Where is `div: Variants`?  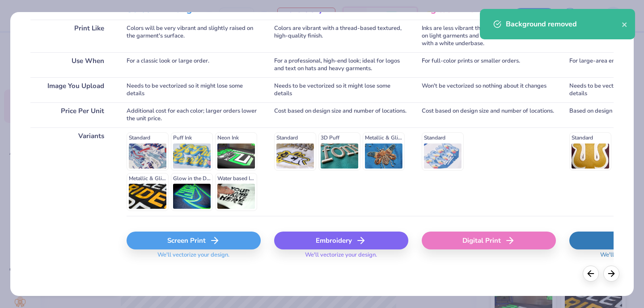 div: Variants is located at coordinates (72, 171).